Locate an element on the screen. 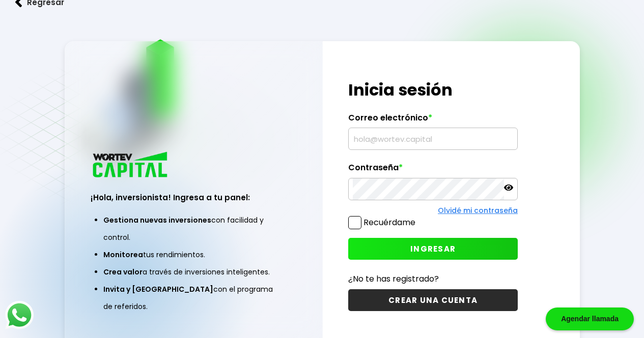 This screenshot has width=644, height=338. a: ¿No te has registrado?CREAR UNA CUENTA is located at coordinates (432, 292).